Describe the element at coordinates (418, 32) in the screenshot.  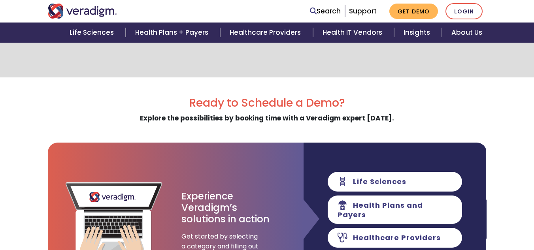
I see `a: Insights` at that location.